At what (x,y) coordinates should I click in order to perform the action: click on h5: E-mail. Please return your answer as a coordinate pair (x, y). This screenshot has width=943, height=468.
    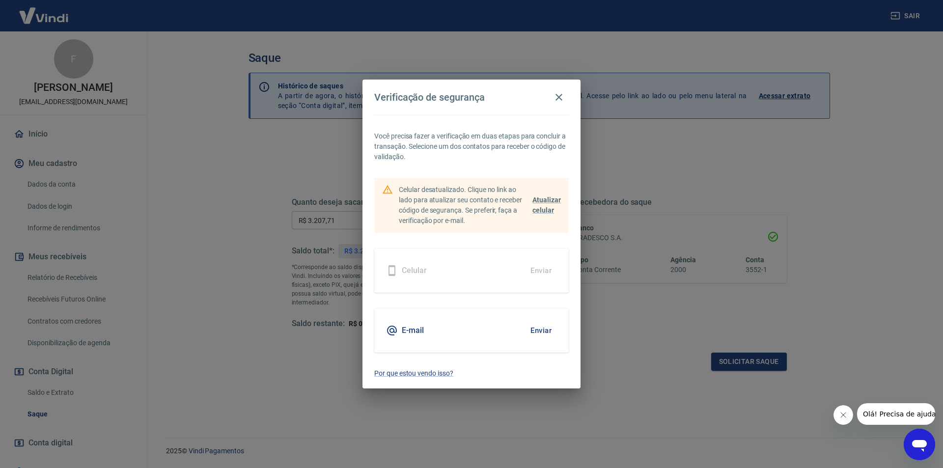
    Looking at the image, I should click on (412, 330).